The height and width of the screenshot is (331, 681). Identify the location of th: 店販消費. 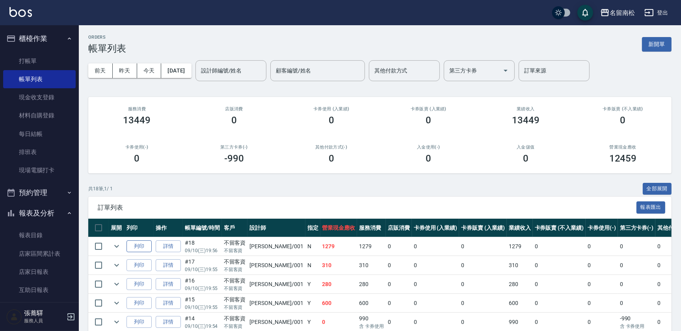
(399, 228).